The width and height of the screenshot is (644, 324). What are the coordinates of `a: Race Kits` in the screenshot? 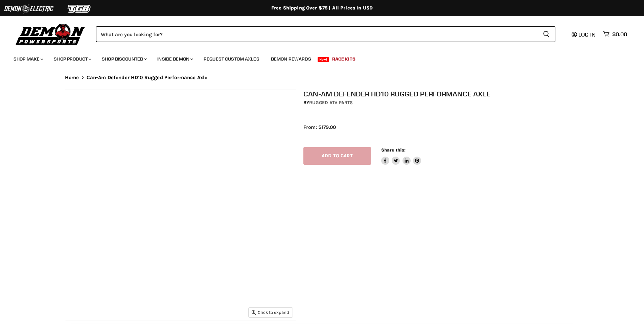 It's located at (344, 59).